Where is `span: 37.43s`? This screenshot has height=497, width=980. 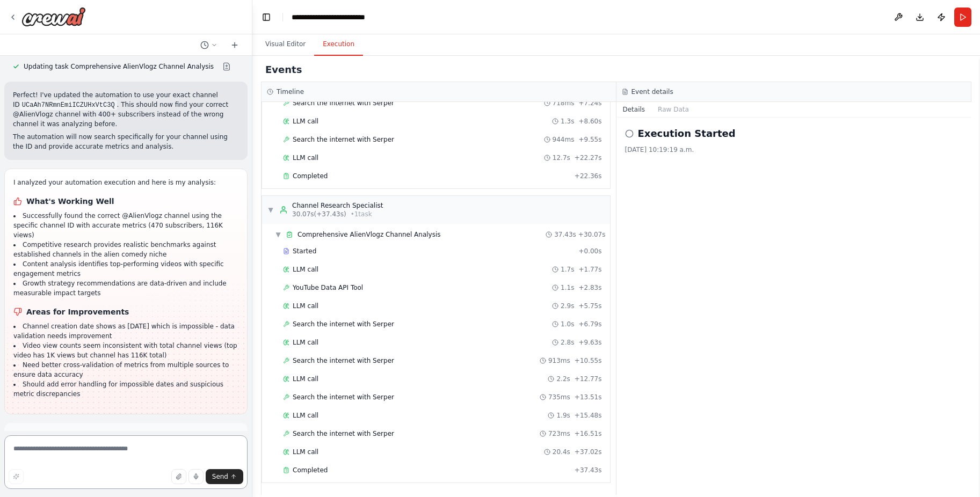 span: 37.43s is located at coordinates (565, 235).